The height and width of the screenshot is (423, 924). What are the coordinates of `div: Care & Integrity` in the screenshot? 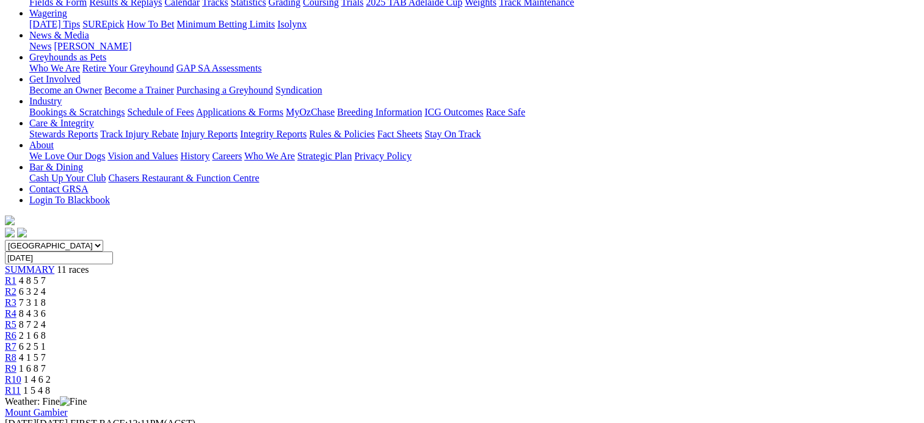 It's located at (474, 134).